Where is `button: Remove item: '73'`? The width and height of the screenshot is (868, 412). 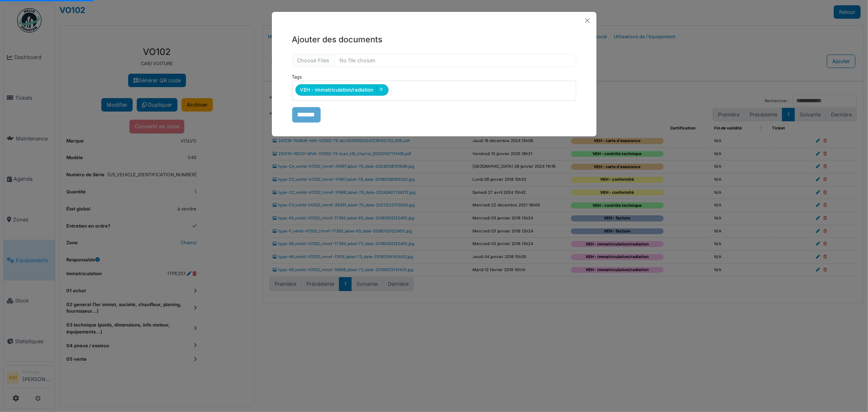
button: Remove item: '73' is located at coordinates (380, 89).